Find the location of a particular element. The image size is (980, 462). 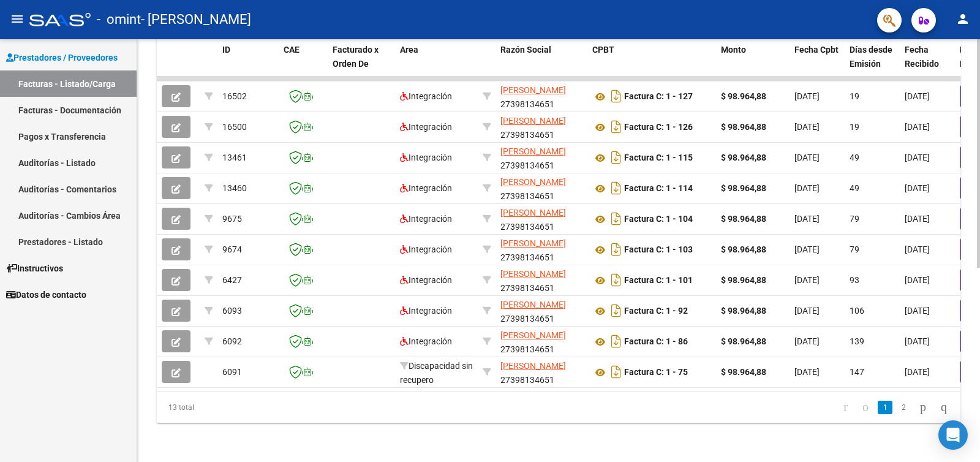

span: 16502 is located at coordinates (235, 96).